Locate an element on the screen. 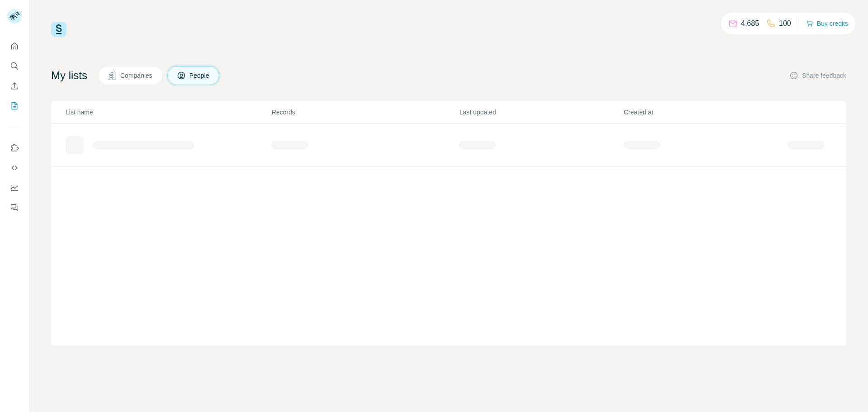 The image size is (868, 412). button: Quick start is located at coordinates (15, 46).